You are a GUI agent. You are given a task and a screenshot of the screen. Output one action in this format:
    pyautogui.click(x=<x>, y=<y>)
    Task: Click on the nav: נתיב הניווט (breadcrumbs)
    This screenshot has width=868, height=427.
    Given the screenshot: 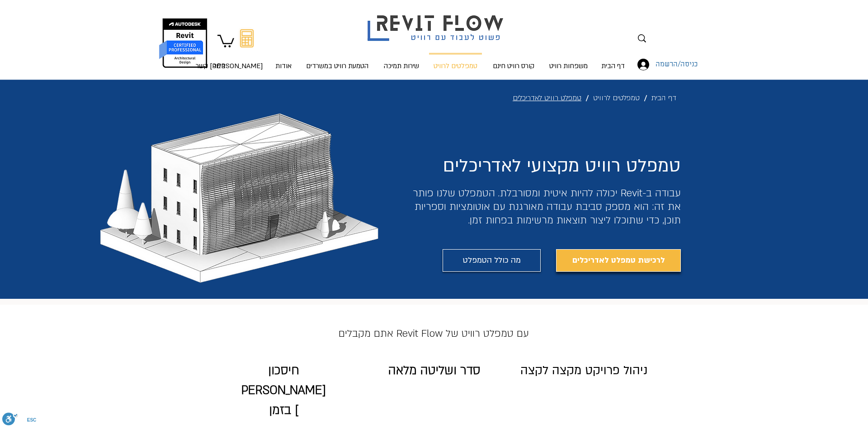 What is the action you would take?
    pyautogui.click(x=559, y=98)
    